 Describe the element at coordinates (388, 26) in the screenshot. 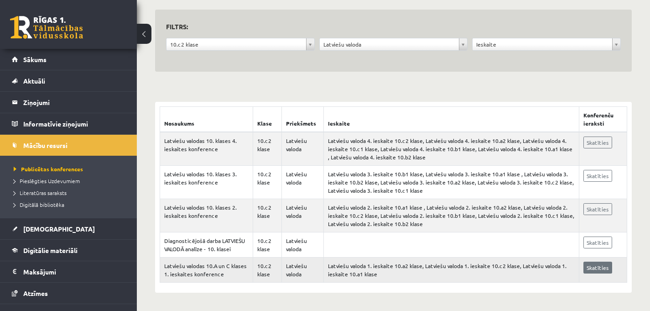

I see `h3: Filtrs:` at that location.